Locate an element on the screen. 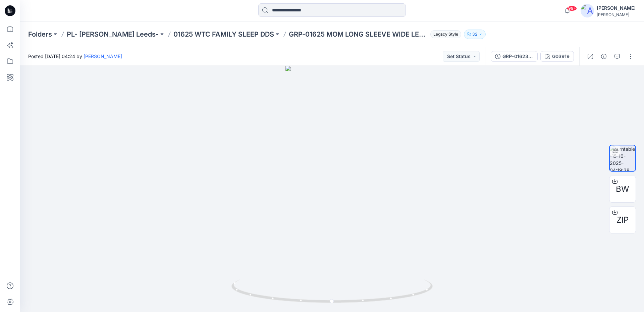  p: GRP-01625 MOM LONG SLEEVE WIDE LEG_COLORWAY is located at coordinates (358, 34).